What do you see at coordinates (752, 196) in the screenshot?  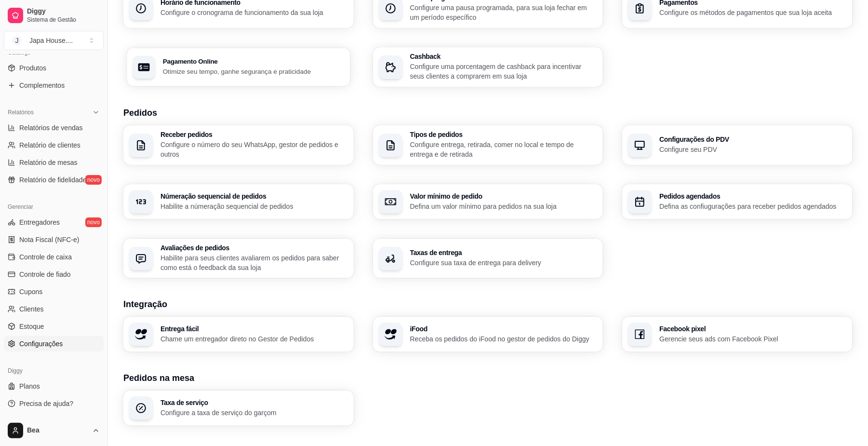 I see `h3: Pedidos agendados` at bounding box center [752, 196].